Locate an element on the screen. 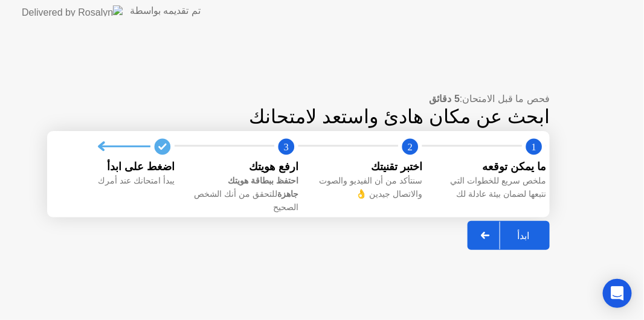 This screenshot has height=320, width=644. div: ارفع هويتك is located at coordinates (241, 166).